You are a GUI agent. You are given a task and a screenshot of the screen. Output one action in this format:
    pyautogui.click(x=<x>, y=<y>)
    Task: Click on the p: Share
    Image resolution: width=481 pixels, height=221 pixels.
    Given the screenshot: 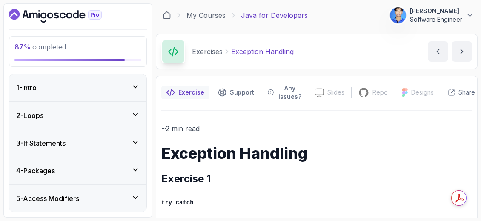 What is the action you would take?
    pyautogui.click(x=466, y=92)
    